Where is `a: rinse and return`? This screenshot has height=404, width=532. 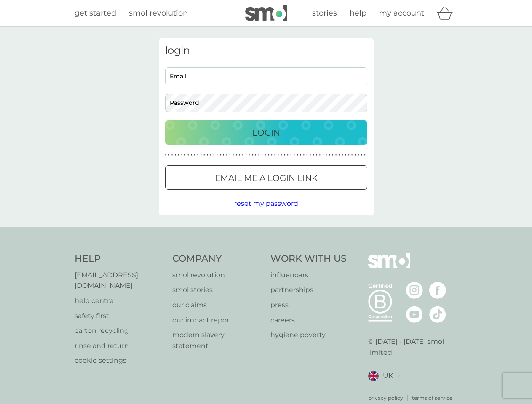
a: rinse and return is located at coordinates (119, 346).